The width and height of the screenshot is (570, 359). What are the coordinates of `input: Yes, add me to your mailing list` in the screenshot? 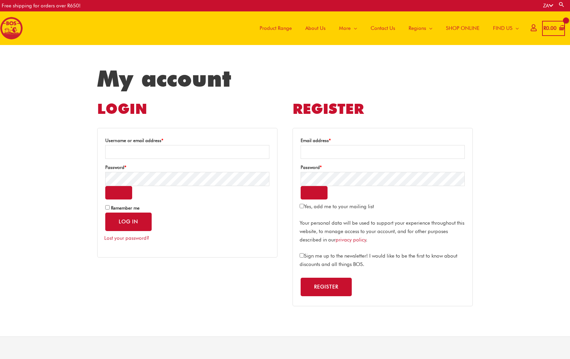 It's located at (301, 206).